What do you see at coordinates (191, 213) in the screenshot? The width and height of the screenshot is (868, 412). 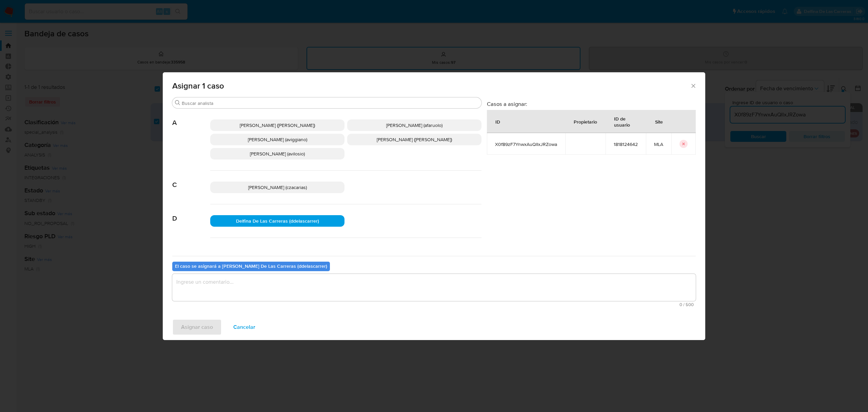 I see `span: D` at bounding box center [191, 213].